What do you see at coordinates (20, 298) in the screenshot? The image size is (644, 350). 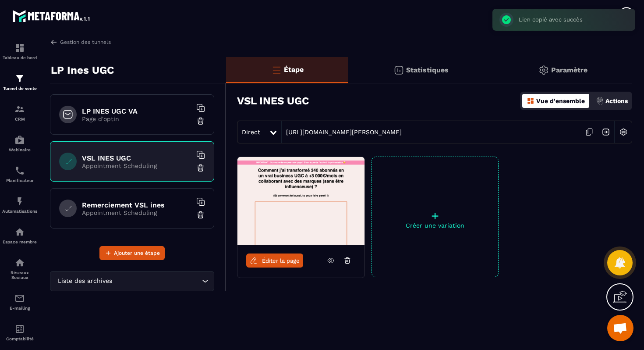 I see `img: email` at bounding box center [20, 298].